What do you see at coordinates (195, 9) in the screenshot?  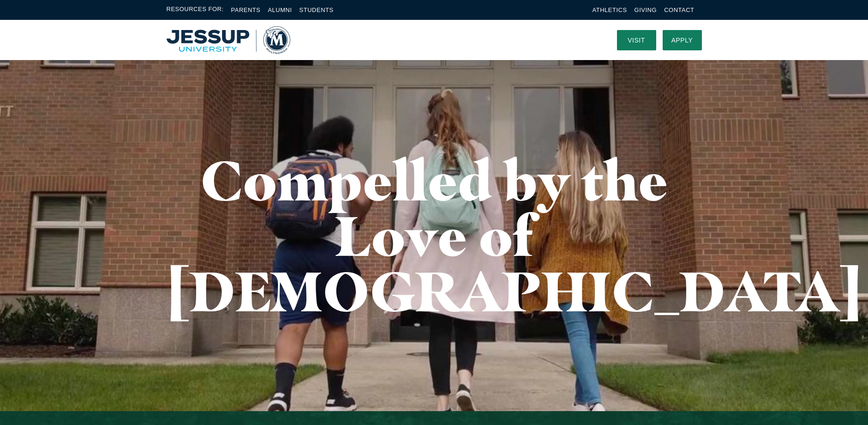 I see `span: Resources For:` at bounding box center [195, 9].